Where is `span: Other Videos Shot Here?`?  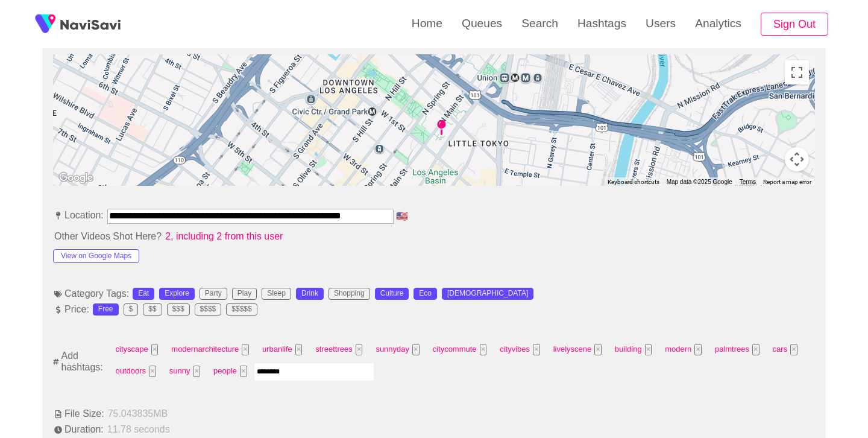 span: Other Videos Shot Here? is located at coordinates (108, 236).